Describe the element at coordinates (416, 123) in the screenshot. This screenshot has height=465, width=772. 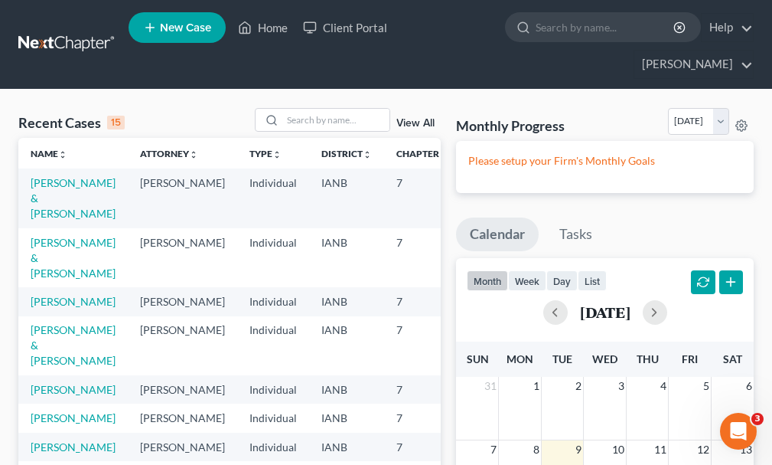
I see `a: View All` at that location.